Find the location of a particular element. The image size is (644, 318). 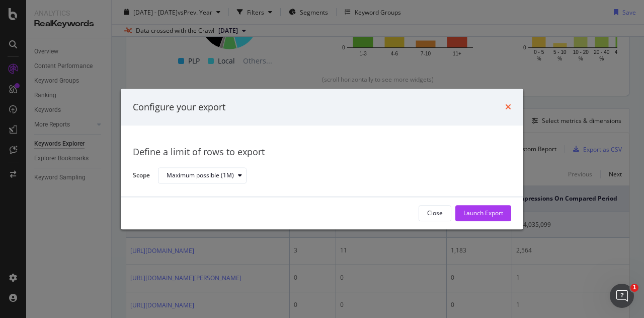

div: Configure your export is located at coordinates (179, 107).